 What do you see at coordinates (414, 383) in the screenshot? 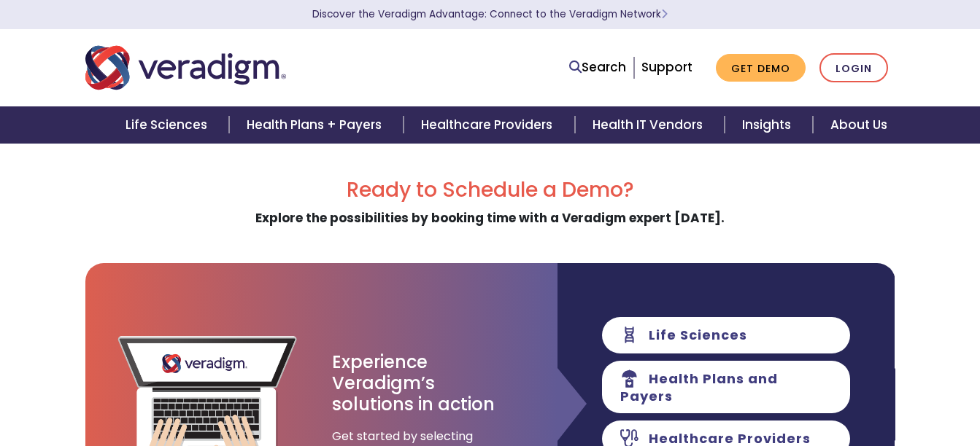
I see `h3: Experience Veradigm’s solutions in action` at bounding box center [414, 383].